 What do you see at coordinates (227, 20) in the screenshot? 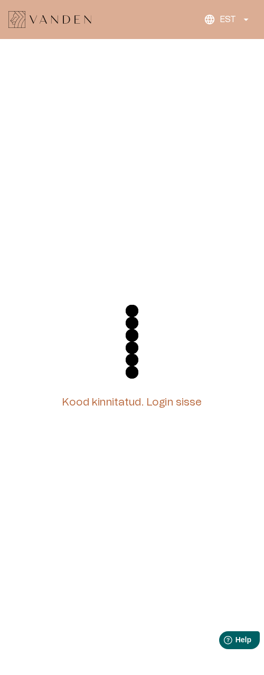
I see `button: EST` at bounding box center [227, 20].